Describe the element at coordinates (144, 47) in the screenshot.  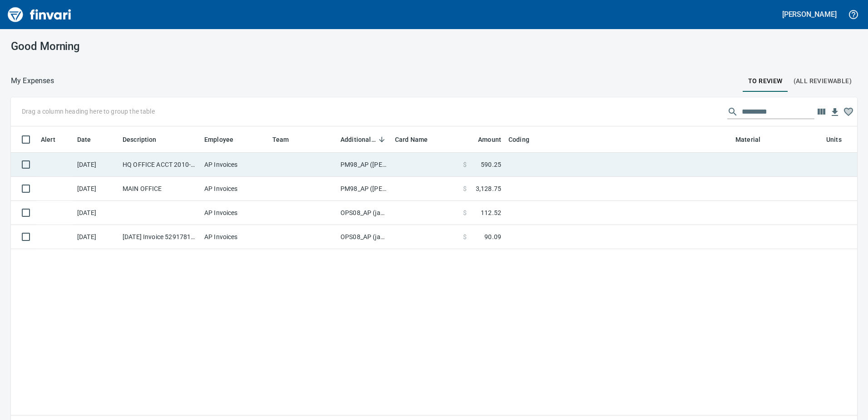
I see `h3: Good Morning` at that location.